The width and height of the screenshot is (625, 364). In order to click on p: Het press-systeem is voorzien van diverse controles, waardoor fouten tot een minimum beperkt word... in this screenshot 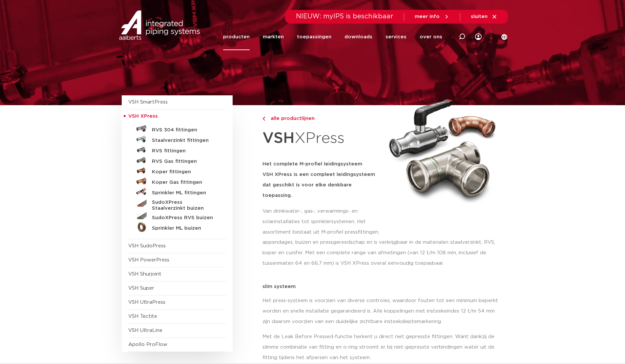, I will do `click(383, 312)`.